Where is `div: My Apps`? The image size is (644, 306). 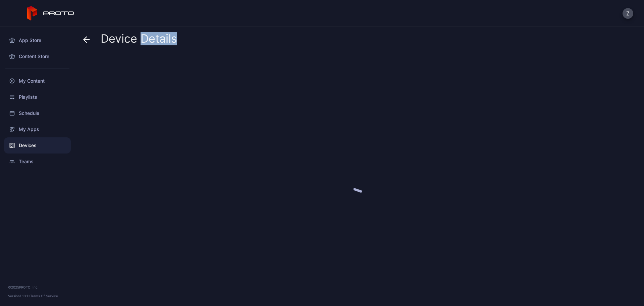
div: My Apps is located at coordinates (37, 129).